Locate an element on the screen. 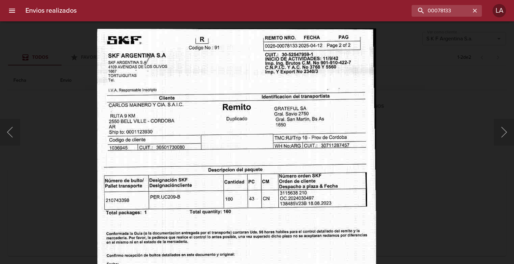 The image size is (514, 264). div: Abrir información de usuario is located at coordinates (499, 11).